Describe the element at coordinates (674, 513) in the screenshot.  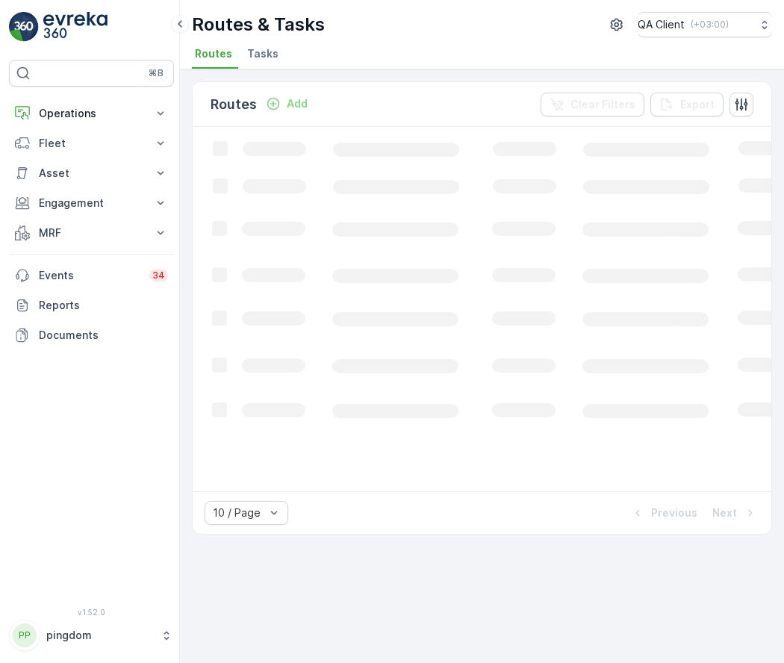
I see `p: Previous` at that location.